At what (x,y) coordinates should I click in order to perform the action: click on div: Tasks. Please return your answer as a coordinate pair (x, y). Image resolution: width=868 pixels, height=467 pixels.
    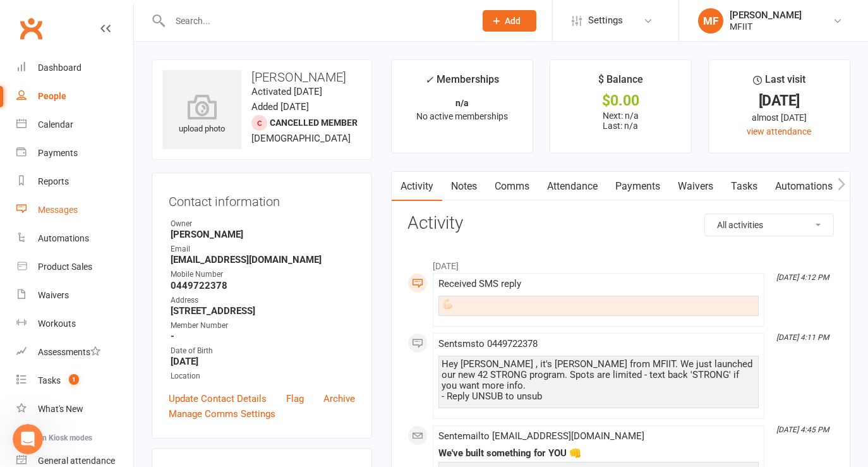
    Looking at the image, I should click on (50, 380).